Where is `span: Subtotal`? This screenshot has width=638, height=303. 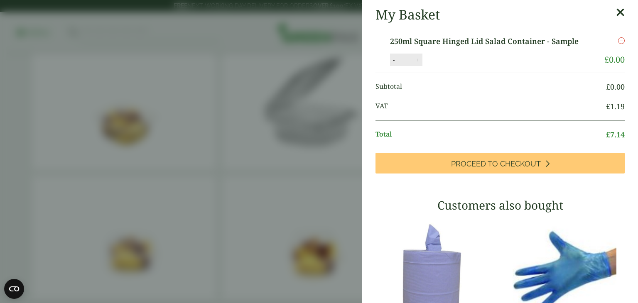
span: Subtotal is located at coordinates (491, 87).